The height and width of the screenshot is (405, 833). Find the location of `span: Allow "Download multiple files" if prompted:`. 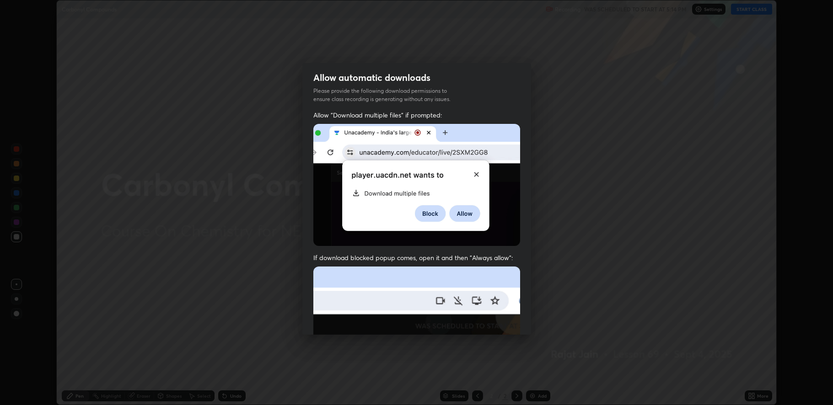

span: Allow "Download multiple files" if prompted: is located at coordinates (417, 115).